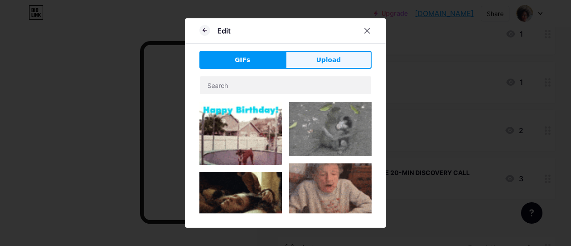  What do you see at coordinates (224, 31) in the screenshot?
I see `div: Edit` at bounding box center [224, 31].